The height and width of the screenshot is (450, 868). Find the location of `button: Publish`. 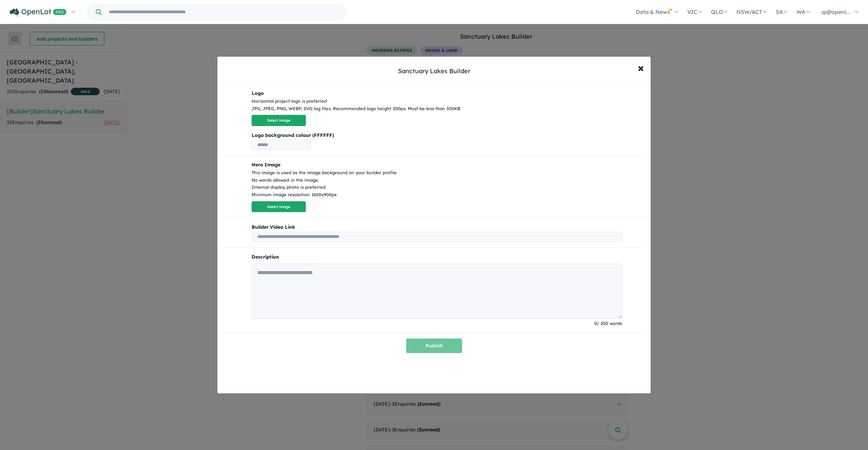

button: Publish is located at coordinates (434, 345).